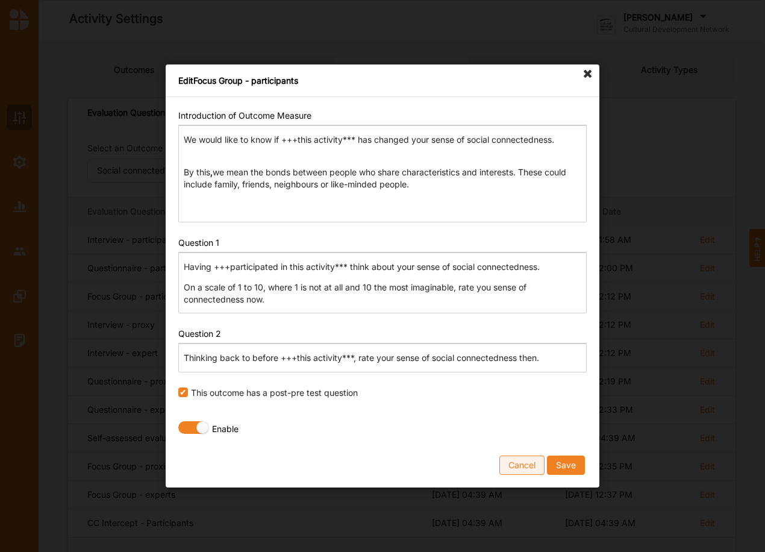 The height and width of the screenshot is (552, 765). Describe the element at coordinates (199, 242) in the screenshot. I see `label: Question 1` at that location.